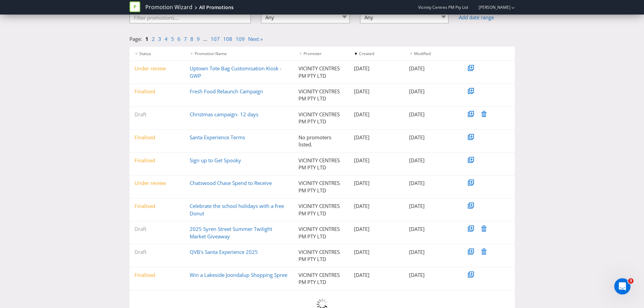 The height and width of the screenshot is (308, 644). I want to click on span: 3, so click(631, 281).